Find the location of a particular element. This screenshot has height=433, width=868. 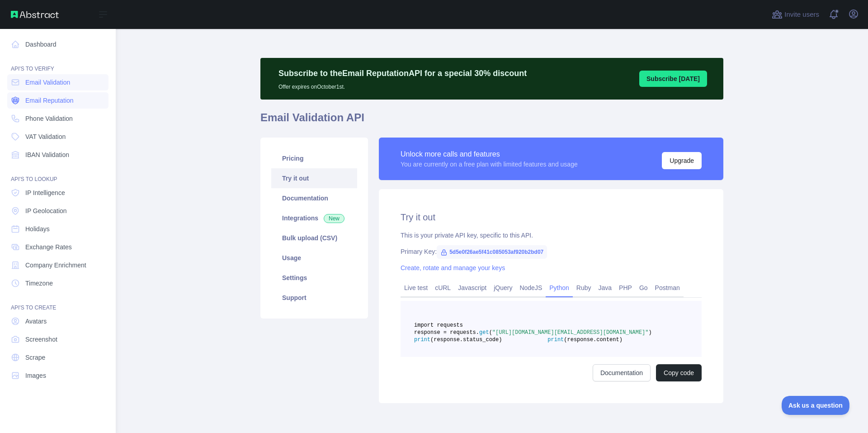

a: Bulk upload (CSV) is located at coordinates (314, 238).